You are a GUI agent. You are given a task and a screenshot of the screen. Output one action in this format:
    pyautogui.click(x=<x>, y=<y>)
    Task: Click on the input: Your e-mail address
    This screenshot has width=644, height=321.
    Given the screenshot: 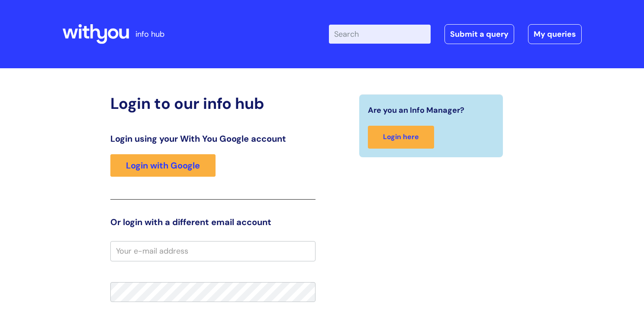 What is the action you would take?
    pyautogui.click(x=213, y=251)
    